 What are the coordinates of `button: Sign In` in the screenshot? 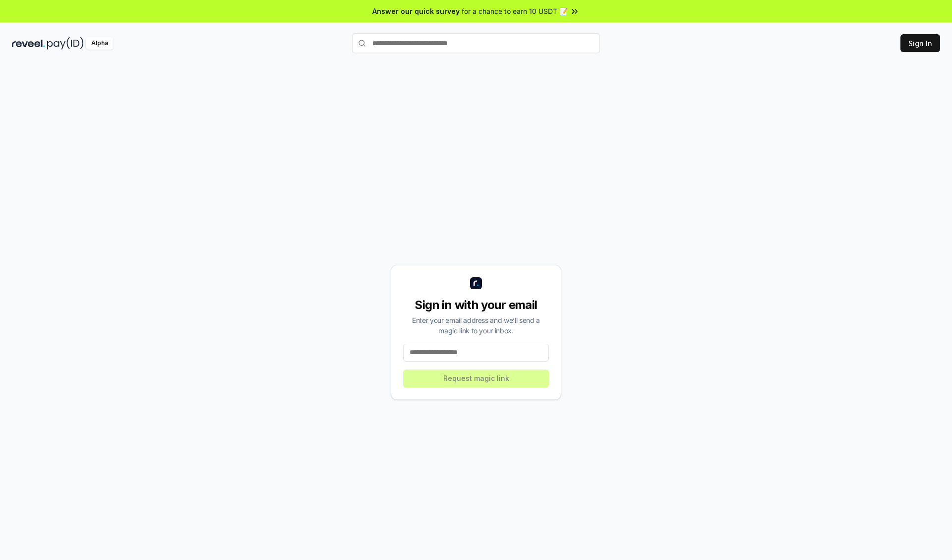 It's located at (921, 43).